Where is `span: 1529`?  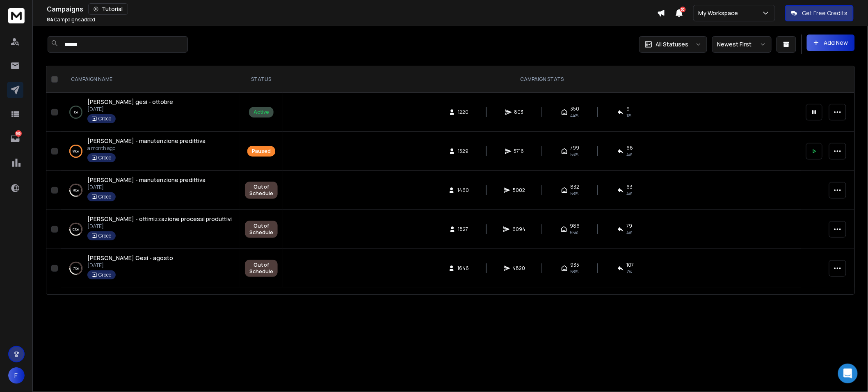
span: 1529 is located at coordinates (463, 151).